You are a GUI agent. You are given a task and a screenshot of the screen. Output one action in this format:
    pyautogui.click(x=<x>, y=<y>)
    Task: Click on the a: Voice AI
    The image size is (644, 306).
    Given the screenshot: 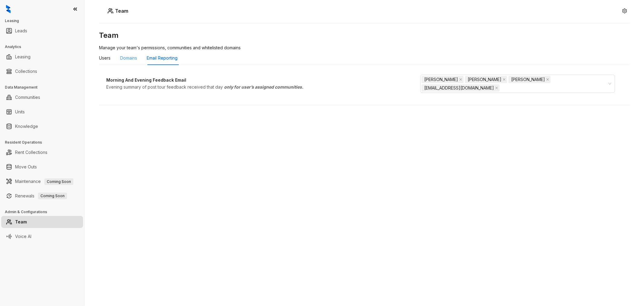 What is the action you would take?
    pyautogui.click(x=23, y=236)
    